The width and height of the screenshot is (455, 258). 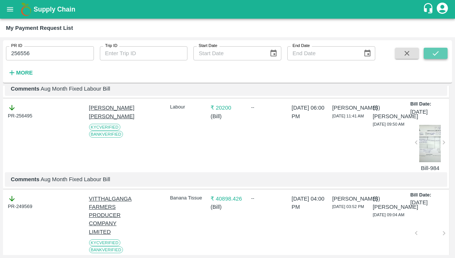 I want to click on div: customer-support, so click(x=428, y=9).